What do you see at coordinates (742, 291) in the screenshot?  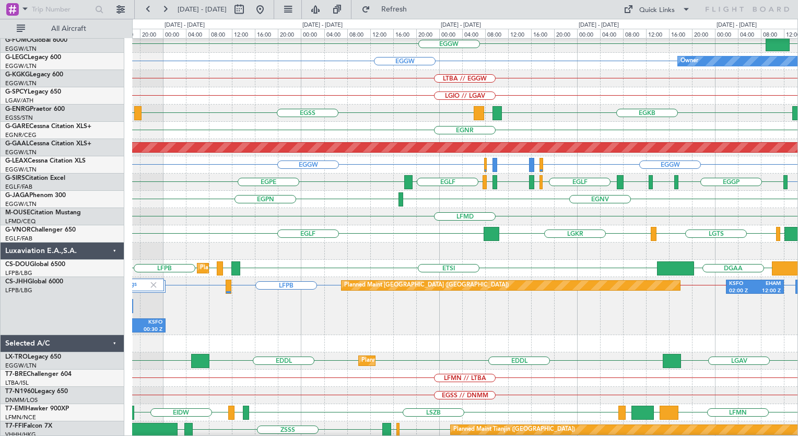 I see `div: 02:00 Z` at bounding box center [742, 291].